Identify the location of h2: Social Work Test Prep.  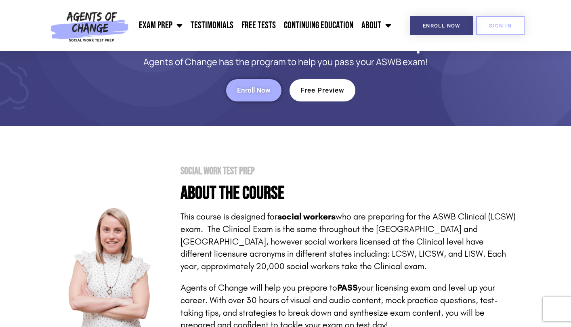
(348, 171).